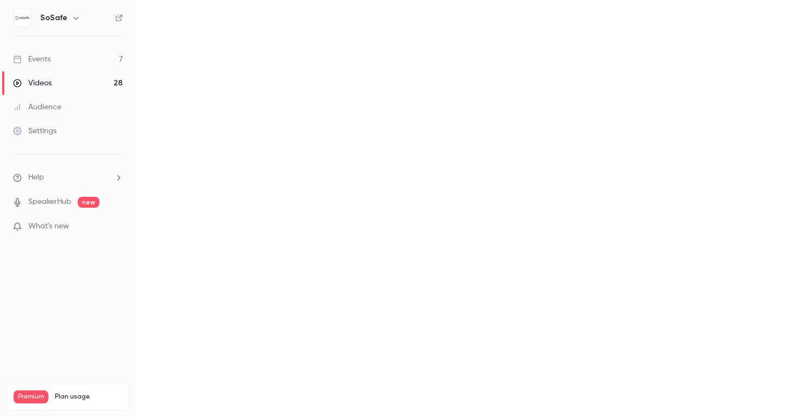 The image size is (799, 417). What do you see at coordinates (22, 18) in the screenshot?
I see `img: SoSafe` at bounding box center [22, 18].